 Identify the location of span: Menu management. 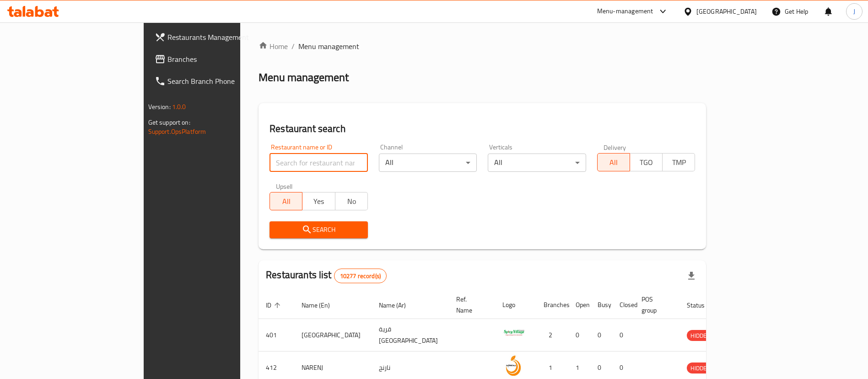
(329, 46).